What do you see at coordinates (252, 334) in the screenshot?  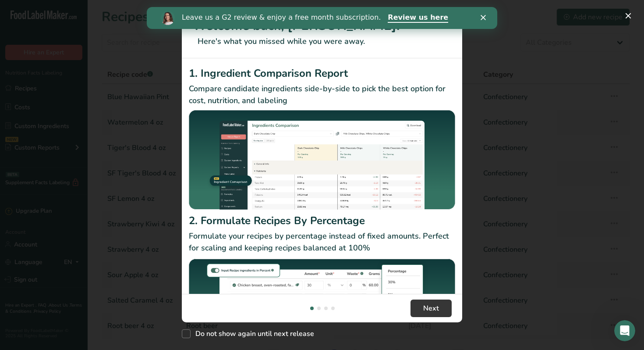 I see `span: Do not show again until next release` at bounding box center [252, 334].